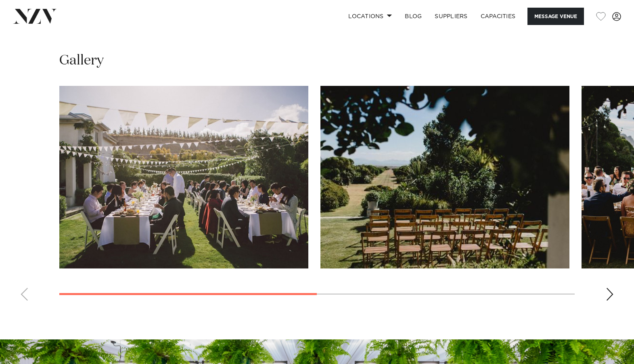  What do you see at coordinates (184, 177) in the screenshot?
I see `swiper-slide: 1 / 4` at bounding box center [184, 177].